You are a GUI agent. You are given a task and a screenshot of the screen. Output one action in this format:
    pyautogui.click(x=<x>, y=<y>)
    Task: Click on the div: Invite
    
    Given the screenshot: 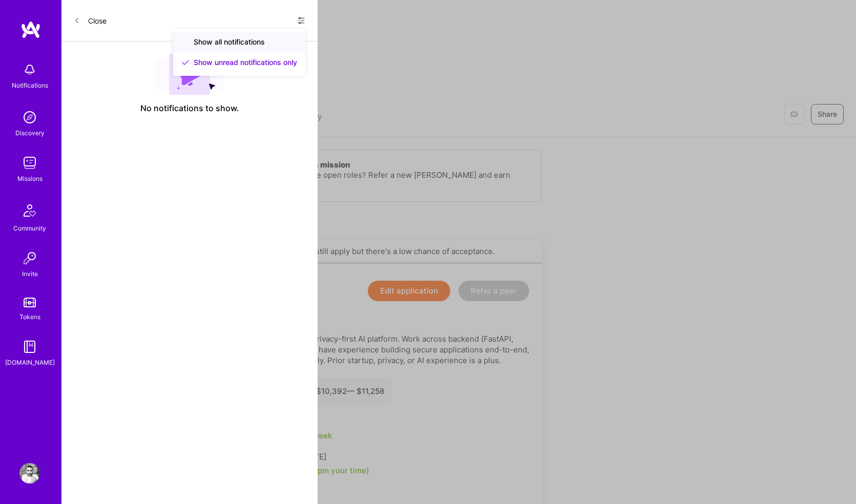 What is the action you would take?
    pyautogui.click(x=30, y=274)
    